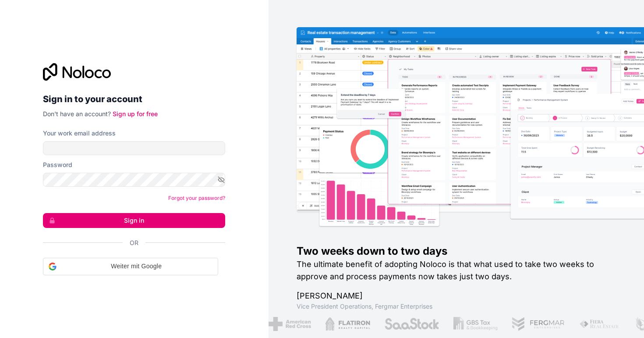  Describe the element at coordinates (135, 113) in the screenshot. I see `a: Sign up for free` at that location.